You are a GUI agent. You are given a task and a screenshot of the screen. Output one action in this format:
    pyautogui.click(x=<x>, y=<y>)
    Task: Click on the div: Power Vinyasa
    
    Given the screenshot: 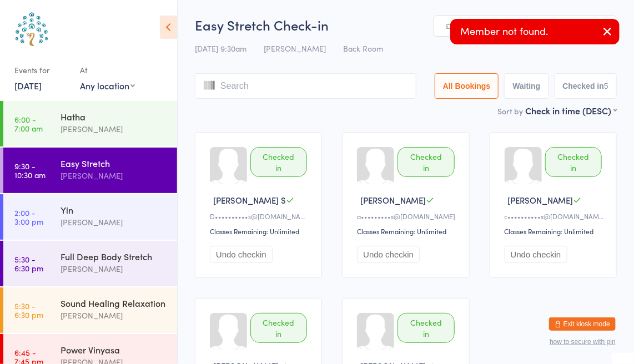 What is the action you would take?
    pyautogui.click(x=113, y=350)
    